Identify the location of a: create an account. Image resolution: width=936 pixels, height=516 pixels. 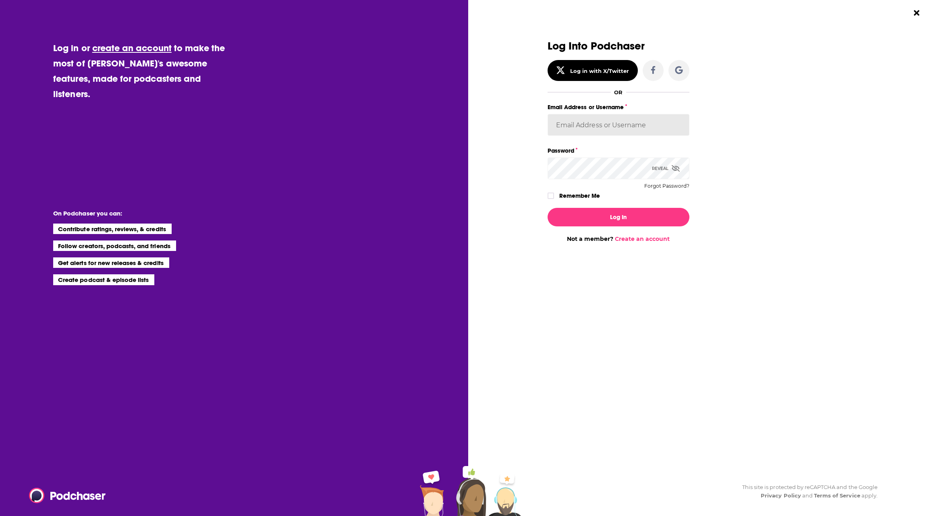
(132, 48).